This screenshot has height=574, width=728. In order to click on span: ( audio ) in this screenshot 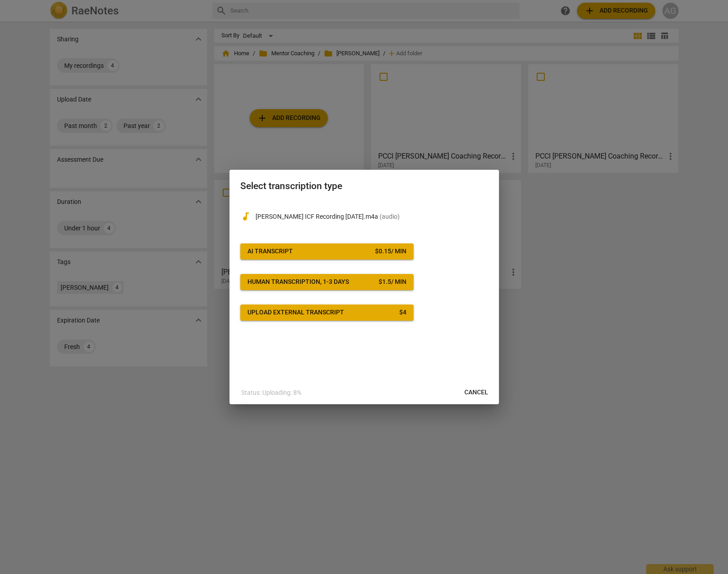, I will do `click(389, 216)`.